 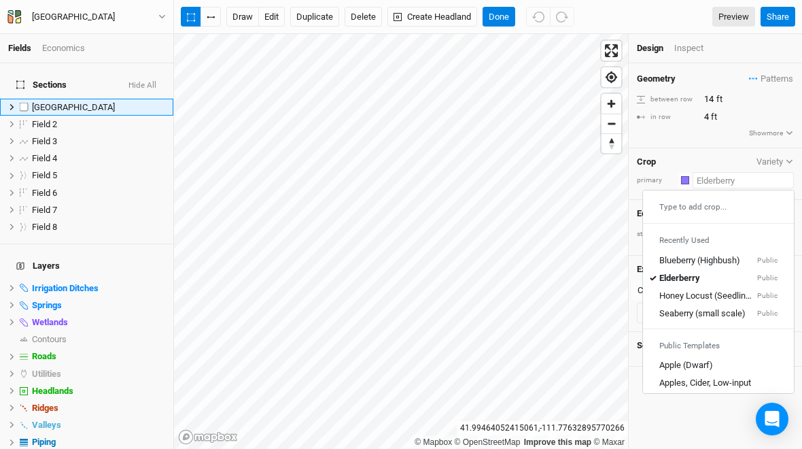 I want to click on span: Irrigation Ditches, so click(x=65, y=287).